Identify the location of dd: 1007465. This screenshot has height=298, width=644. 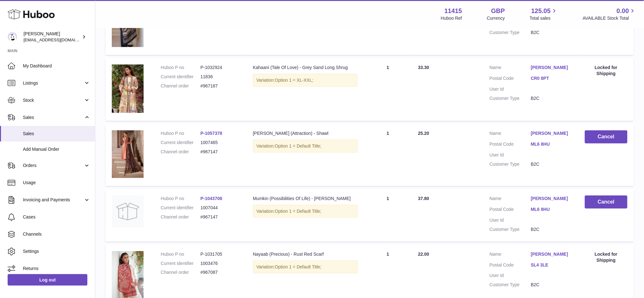
(220, 142).